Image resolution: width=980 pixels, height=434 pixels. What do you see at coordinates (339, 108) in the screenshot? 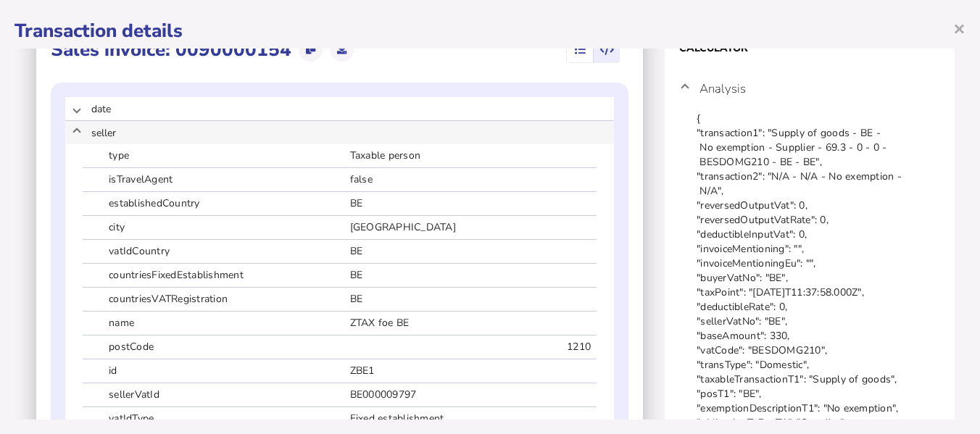
I see `mat-expansion-panel-header: date` at bounding box center [339, 108].